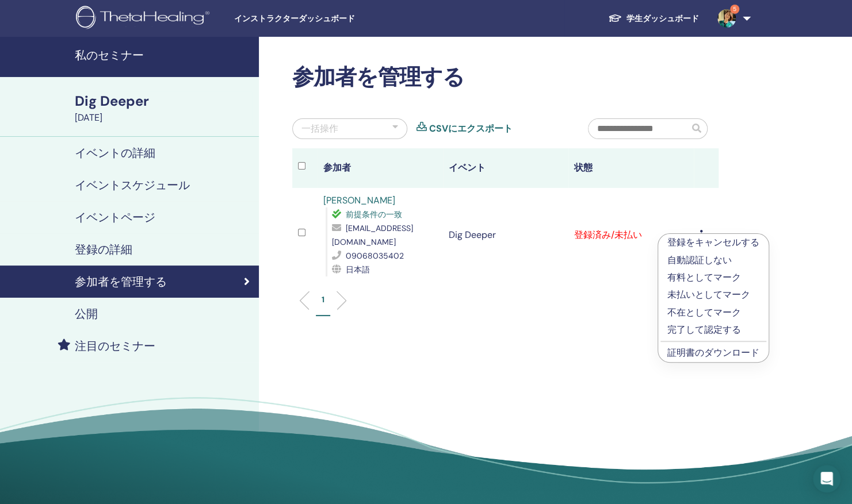 The height and width of the screenshot is (504, 852). I want to click on p: 登録をキャンセルする, so click(713, 242).